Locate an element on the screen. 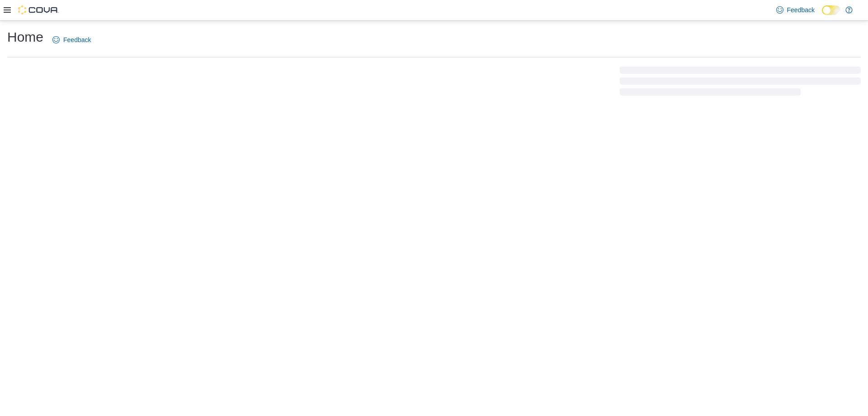  input: Dark Mode is located at coordinates (832, 10).